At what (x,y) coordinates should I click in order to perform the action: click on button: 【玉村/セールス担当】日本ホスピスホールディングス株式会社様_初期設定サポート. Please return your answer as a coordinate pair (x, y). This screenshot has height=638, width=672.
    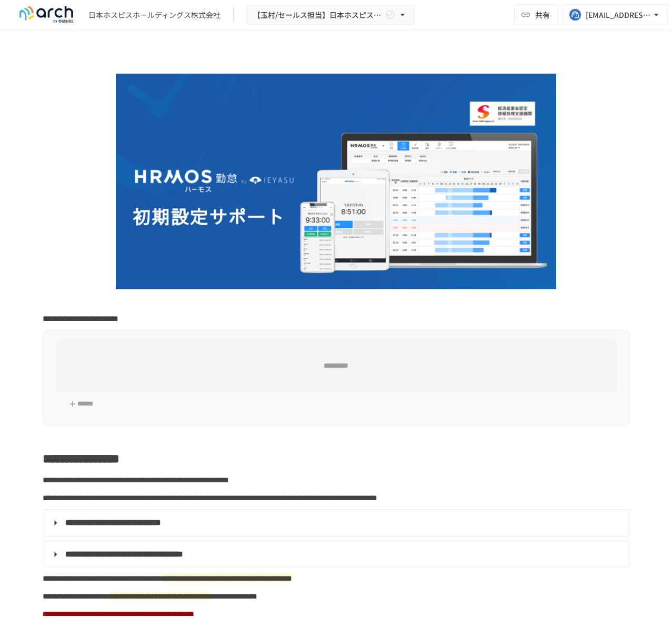
    Looking at the image, I should click on (331, 15).